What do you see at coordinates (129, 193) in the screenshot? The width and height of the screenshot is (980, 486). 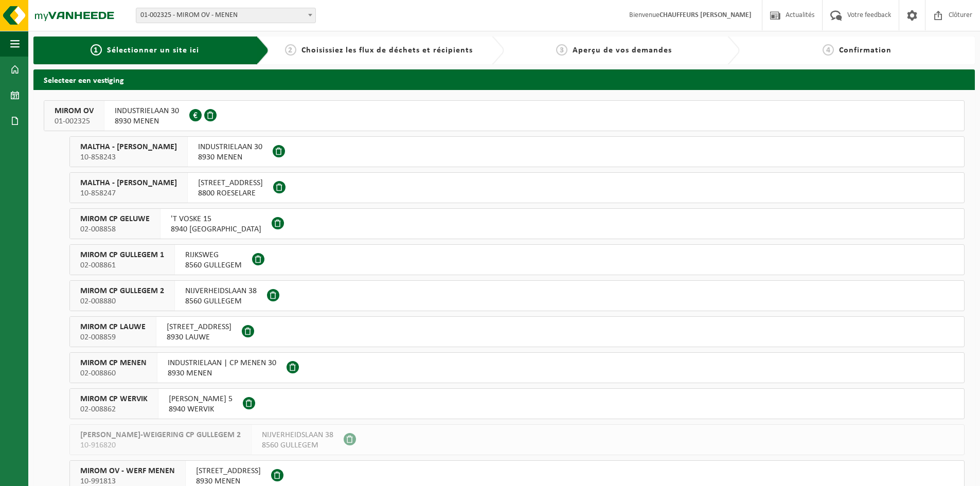 I see `span: 10-858247` at bounding box center [129, 193].